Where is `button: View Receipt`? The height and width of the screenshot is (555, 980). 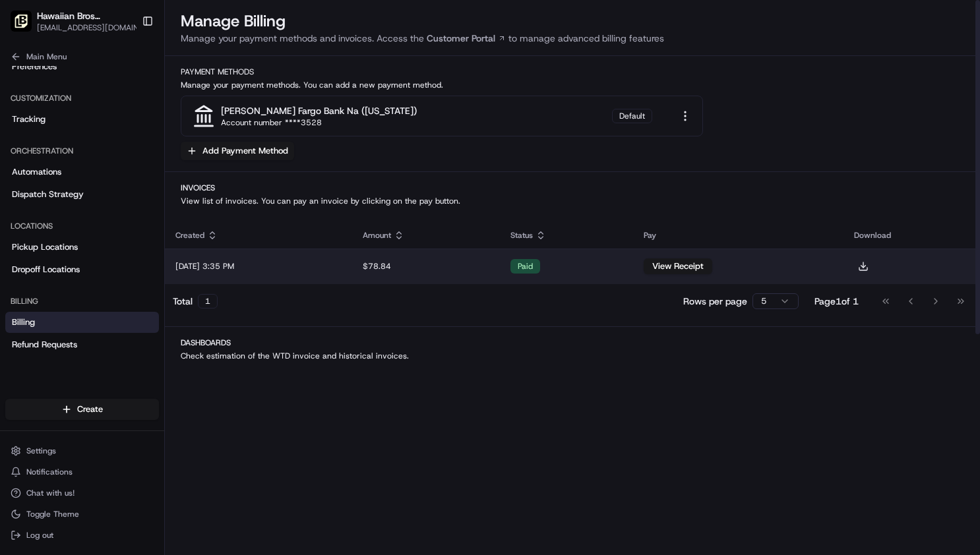
button: View Receipt is located at coordinates (678, 267).